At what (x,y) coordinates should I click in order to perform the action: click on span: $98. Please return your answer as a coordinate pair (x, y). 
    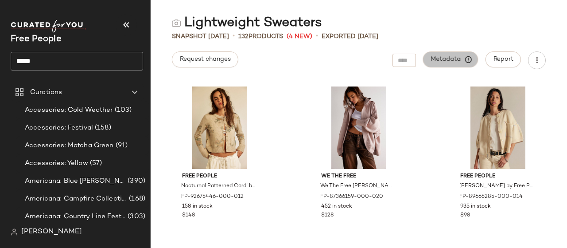
    Looking at the image, I should click on (465, 215).